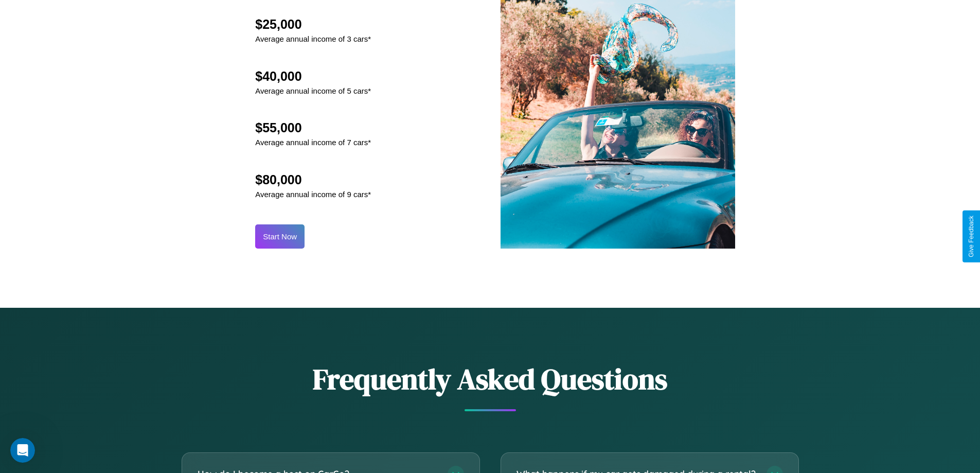 This screenshot has width=980, height=473. Describe the element at coordinates (312, 39) in the screenshot. I see `p: Average annual income of 3 cars*` at that location.